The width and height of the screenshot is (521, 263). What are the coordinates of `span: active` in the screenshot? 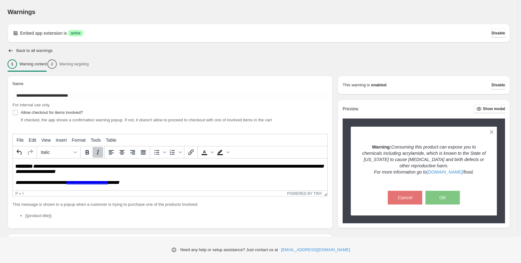 It's located at (75, 33).